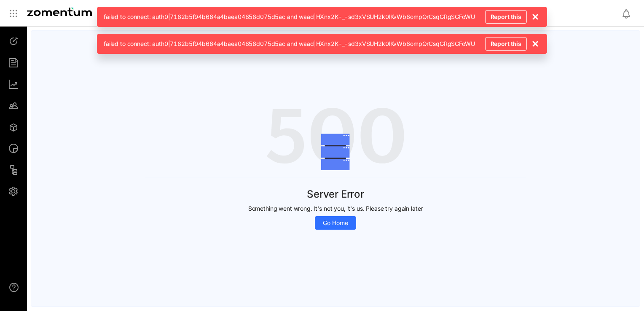 This screenshot has height=311, width=644. What do you see at coordinates (60, 12) in the screenshot?
I see `img: Zomentum Logo` at bounding box center [60, 12].